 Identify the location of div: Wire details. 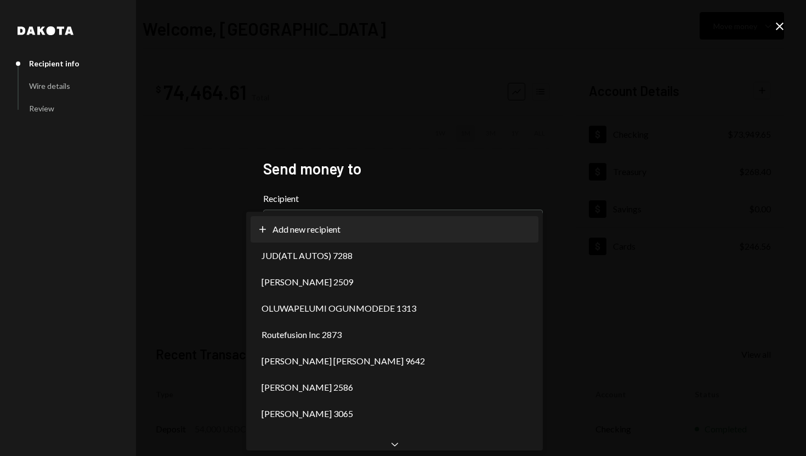
(49, 86).